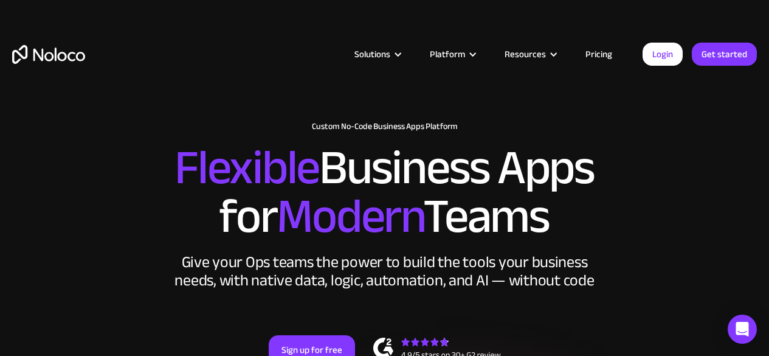 The image size is (769, 356). What do you see at coordinates (663, 54) in the screenshot?
I see `a: Login` at bounding box center [663, 54].